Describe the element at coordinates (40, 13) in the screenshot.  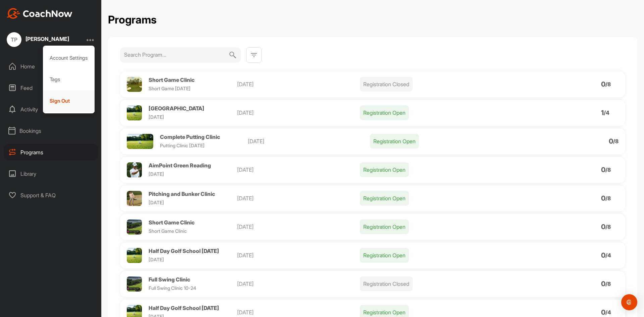
I see `img: CoachNow` at that location.